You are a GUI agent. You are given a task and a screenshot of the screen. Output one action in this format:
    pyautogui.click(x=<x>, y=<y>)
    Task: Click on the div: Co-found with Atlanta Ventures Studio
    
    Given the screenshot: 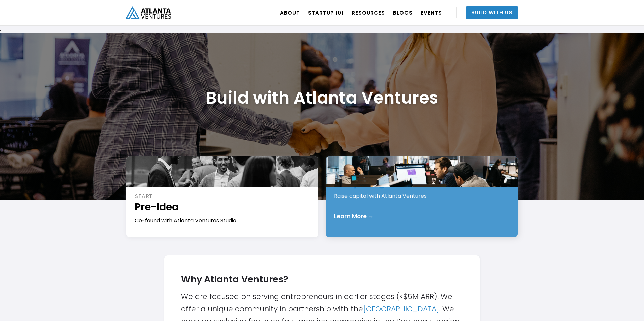 What is the action you would take?
    pyautogui.click(x=222, y=221)
    